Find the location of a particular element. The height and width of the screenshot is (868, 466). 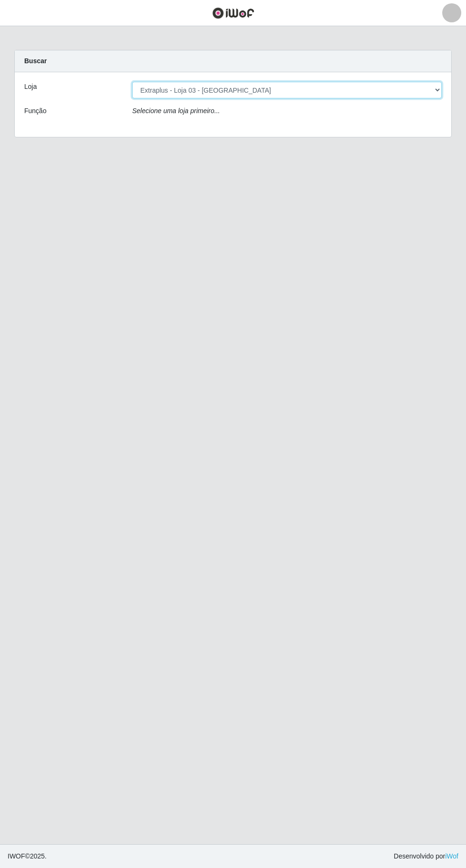

strong: Buscar is located at coordinates (35, 61).